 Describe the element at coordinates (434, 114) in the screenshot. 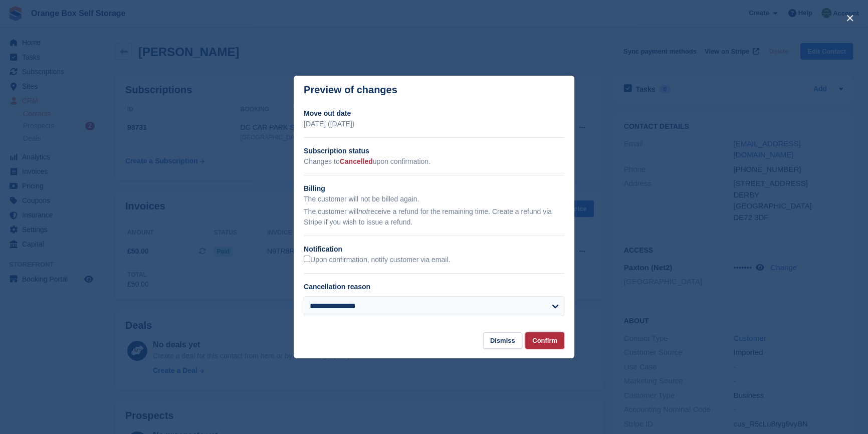

I see `h2: Move out date` at that location.